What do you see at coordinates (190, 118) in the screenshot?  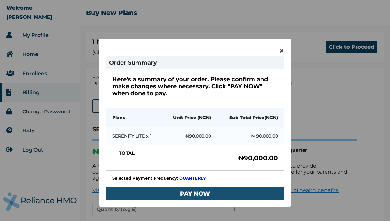 I see `th: Unit Price (NGN)` at bounding box center [190, 118].